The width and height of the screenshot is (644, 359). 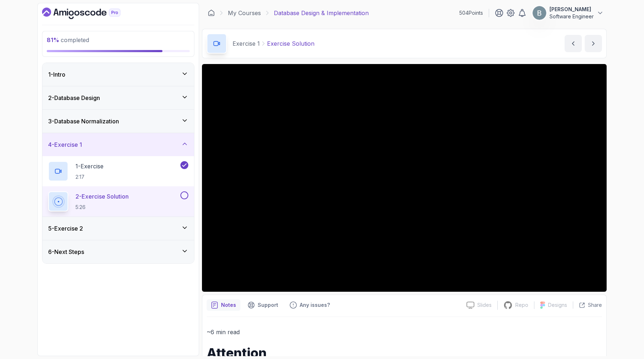 I want to click on p: Share, so click(x=595, y=305).